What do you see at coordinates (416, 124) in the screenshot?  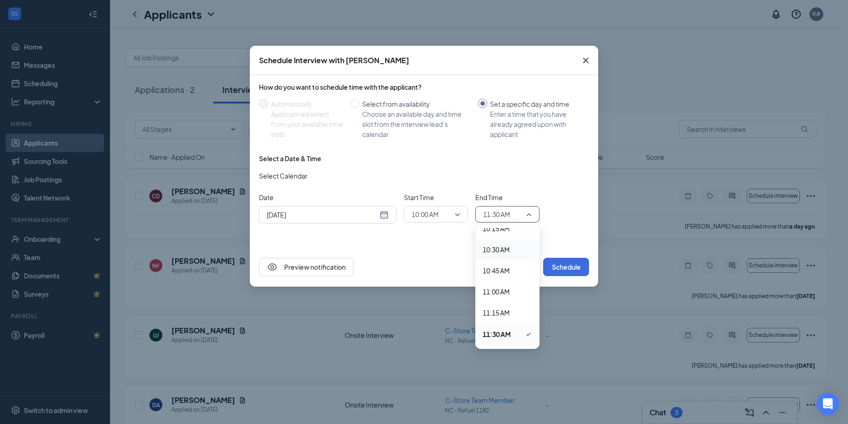 I see `div: Choose an available day and time slot from the interview lead’s calendar` at bounding box center [416, 124].